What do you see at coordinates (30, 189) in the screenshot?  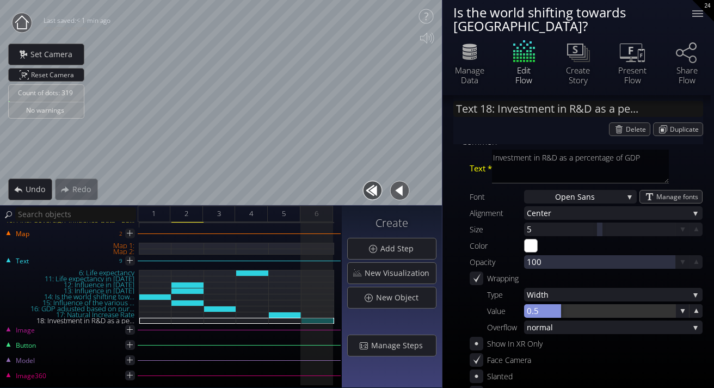 I see `div: Undo action` at bounding box center [30, 189].